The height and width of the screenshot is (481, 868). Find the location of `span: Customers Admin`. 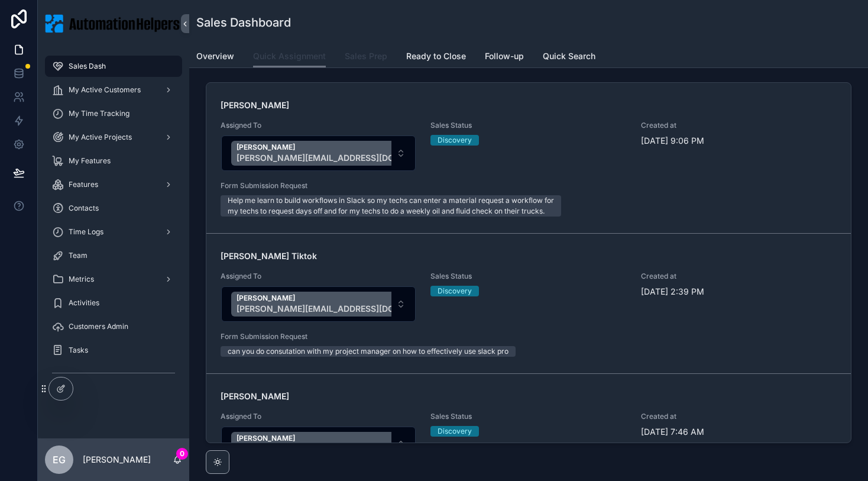

span: Customers Admin is located at coordinates (98, 326).